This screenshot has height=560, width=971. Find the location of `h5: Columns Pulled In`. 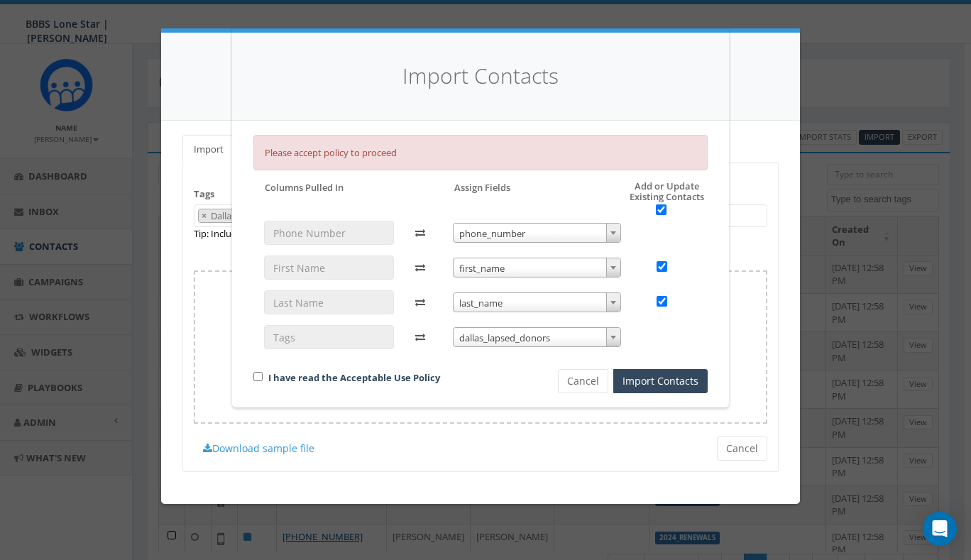

h5: Columns Pulled In is located at coordinates (304, 187).